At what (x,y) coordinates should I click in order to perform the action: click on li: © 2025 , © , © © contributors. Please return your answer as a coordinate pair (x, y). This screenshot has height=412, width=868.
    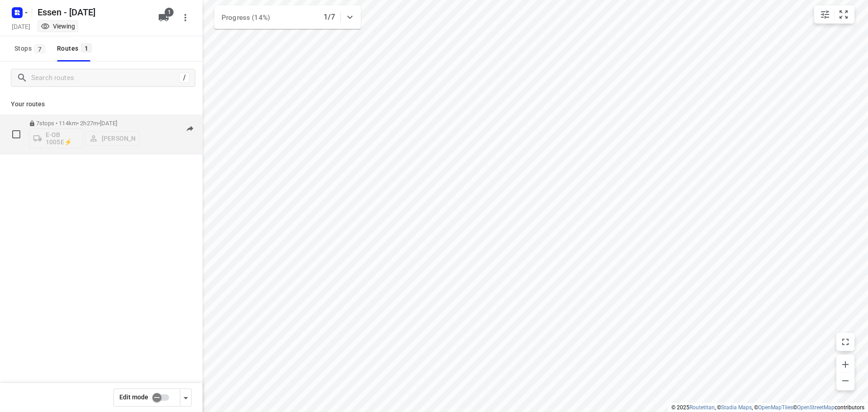
    Looking at the image, I should click on (768, 407).